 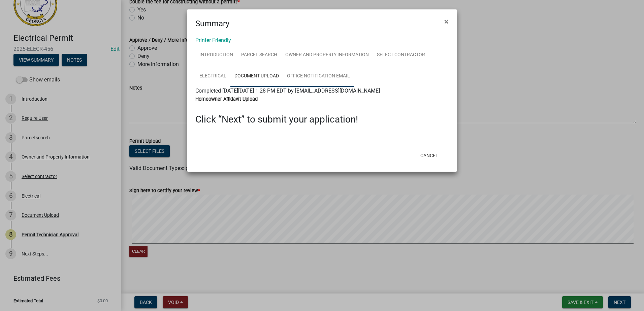 What do you see at coordinates (327, 55) in the screenshot?
I see `a: Owner and Property Information` at bounding box center [327, 55].